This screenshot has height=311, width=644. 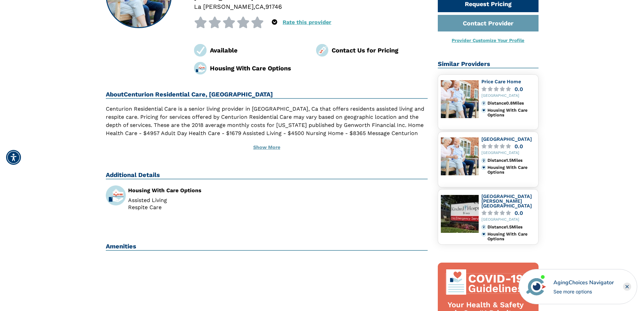 I want to click on li: Respite Care, so click(x=194, y=207).